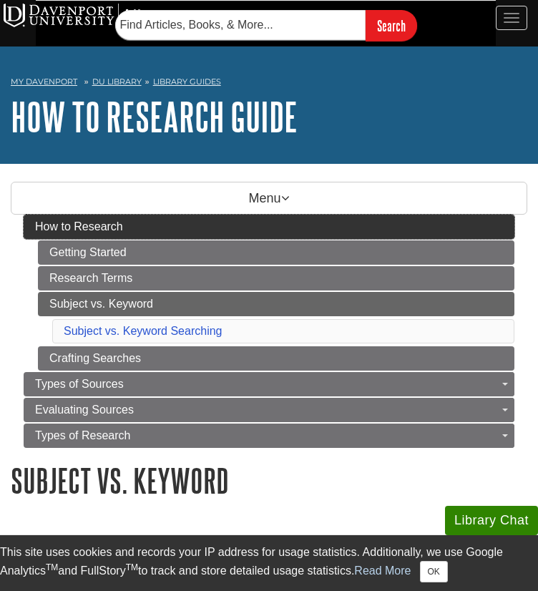 This screenshot has width=538, height=591. Describe the element at coordinates (276, 253) in the screenshot. I see `a: Getting Started` at that location.